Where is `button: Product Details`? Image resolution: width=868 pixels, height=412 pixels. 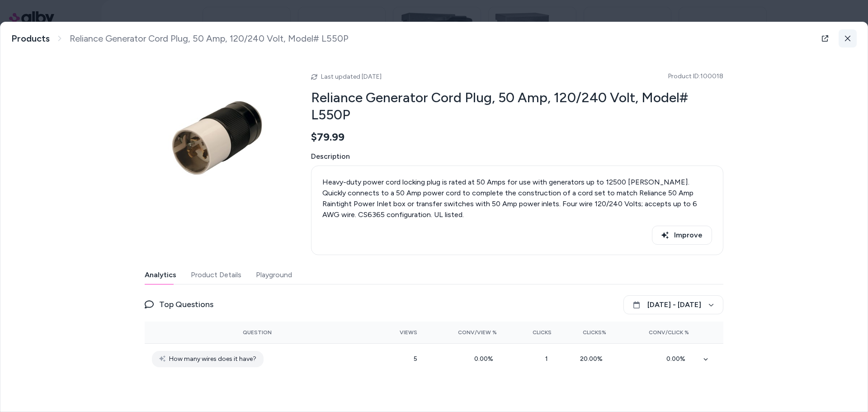 button: Product Details is located at coordinates (216, 275).